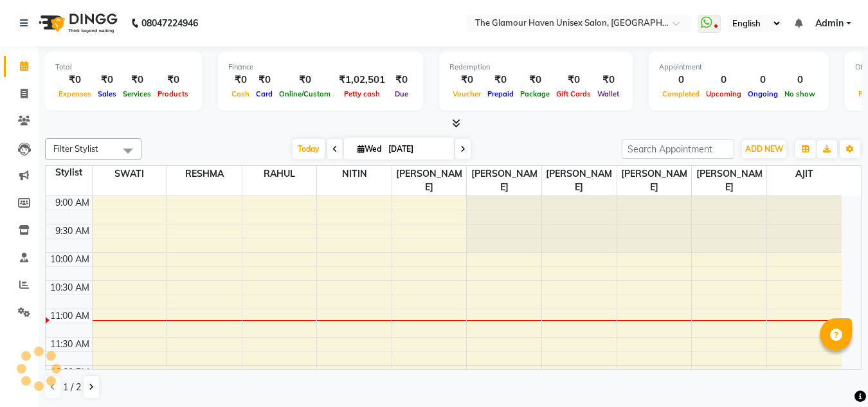  What do you see at coordinates (678, 148) in the screenshot?
I see `input: Search Appointment` at bounding box center [678, 148].